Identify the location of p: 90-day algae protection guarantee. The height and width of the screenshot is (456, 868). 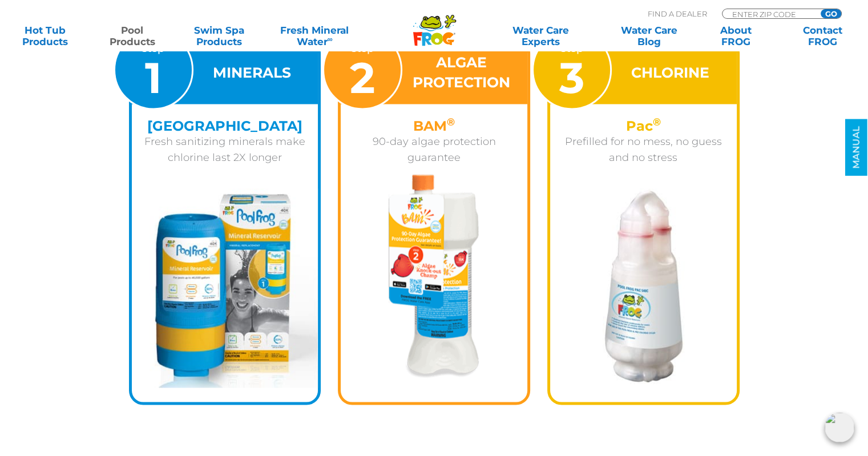
(434, 150).